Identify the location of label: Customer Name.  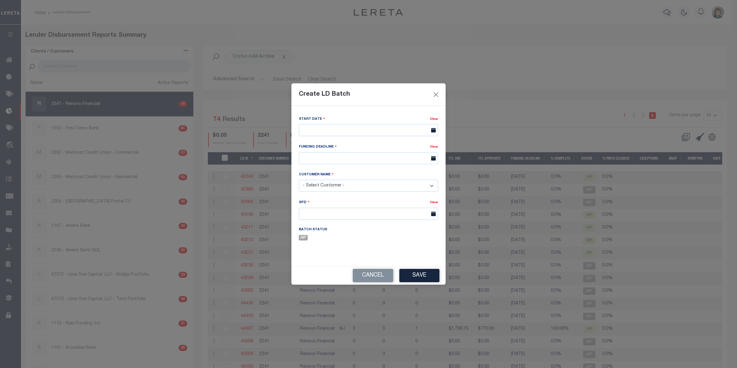
(316, 174).